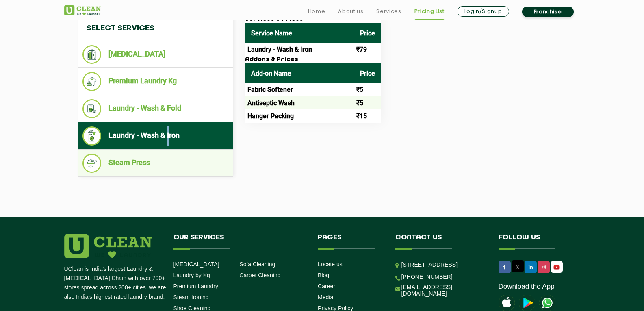  What do you see at coordinates (196, 286) in the screenshot?
I see `a: Premium Laundry` at bounding box center [196, 286].